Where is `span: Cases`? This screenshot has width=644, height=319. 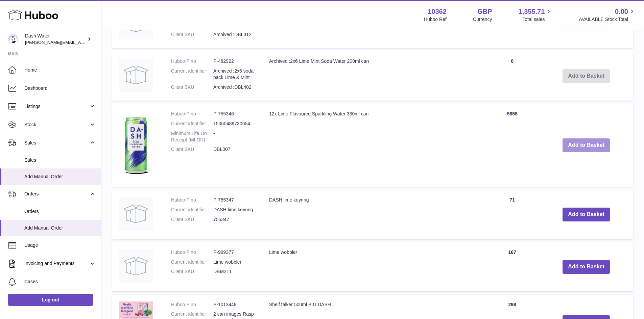 span: Cases is located at coordinates (60, 281).